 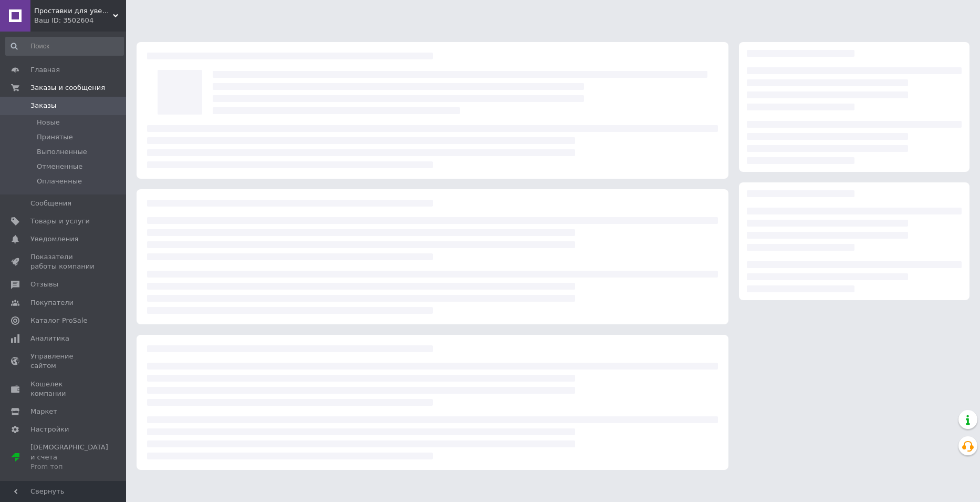 What do you see at coordinates (49, 429) in the screenshot?
I see `span: Настройки` at bounding box center [49, 429].